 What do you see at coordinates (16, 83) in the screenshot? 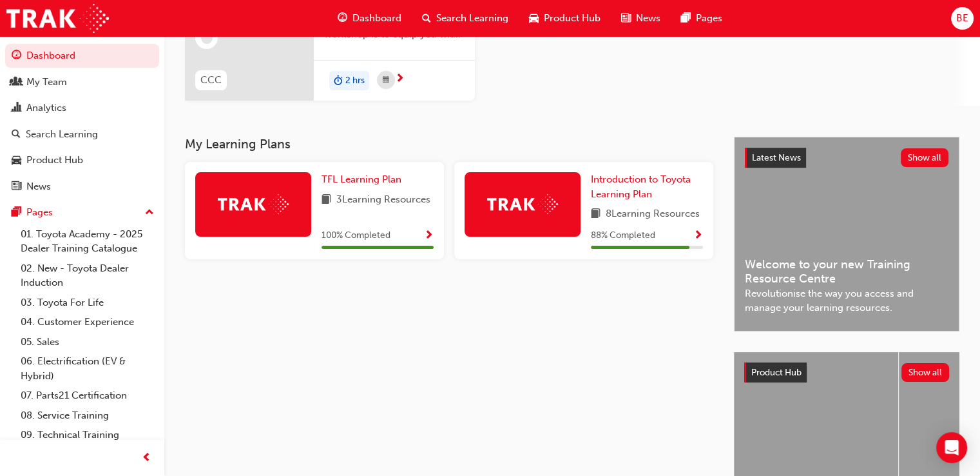
I see `span: people-icon` at bounding box center [16, 83].